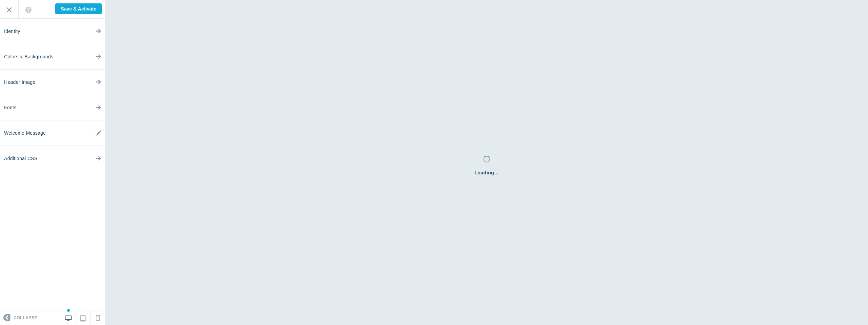  What do you see at coordinates (20, 82) in the screenshot?
I see `span: Header Image` at bounding box center [20, 82].